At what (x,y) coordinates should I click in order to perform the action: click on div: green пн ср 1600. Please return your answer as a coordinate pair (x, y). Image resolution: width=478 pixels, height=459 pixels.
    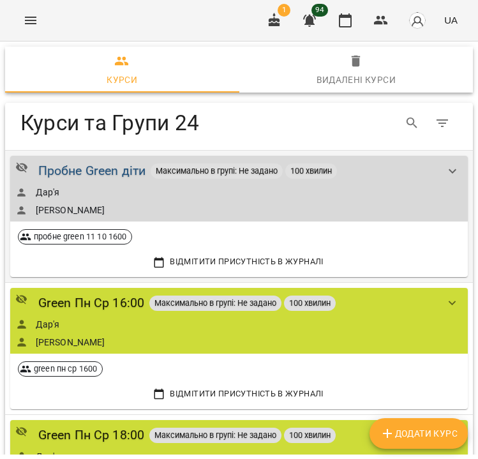
    Looking at the image, I should click on (60, 369).